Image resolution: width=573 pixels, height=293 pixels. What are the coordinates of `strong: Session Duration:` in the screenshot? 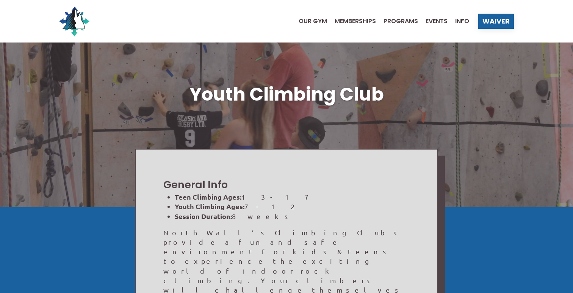 It's located at (203, 216).